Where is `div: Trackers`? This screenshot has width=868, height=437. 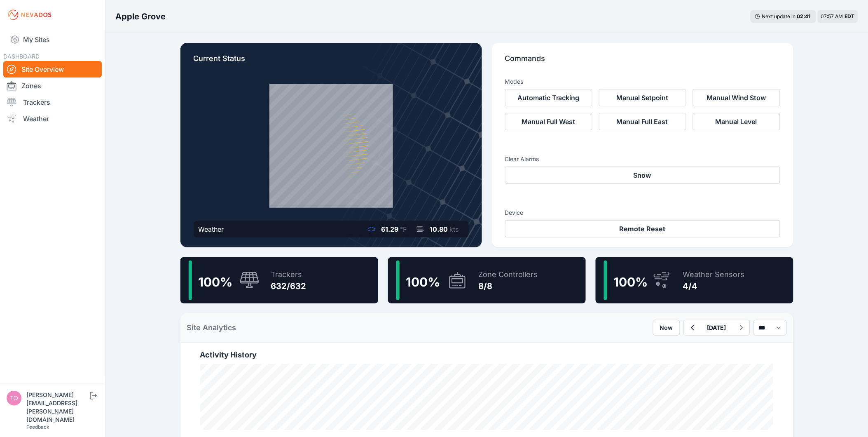
div: Trackers is located at coordinates (289, 275).